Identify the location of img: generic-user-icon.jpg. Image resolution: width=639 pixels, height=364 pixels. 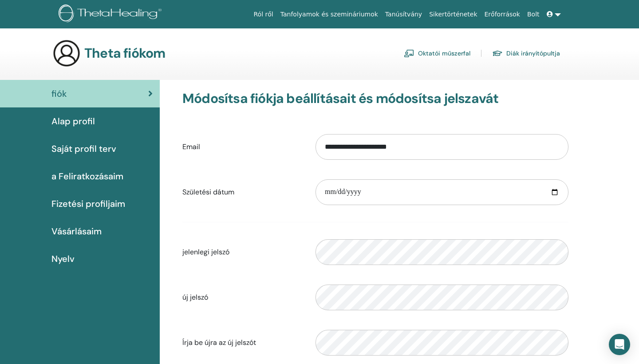
(67, 53).